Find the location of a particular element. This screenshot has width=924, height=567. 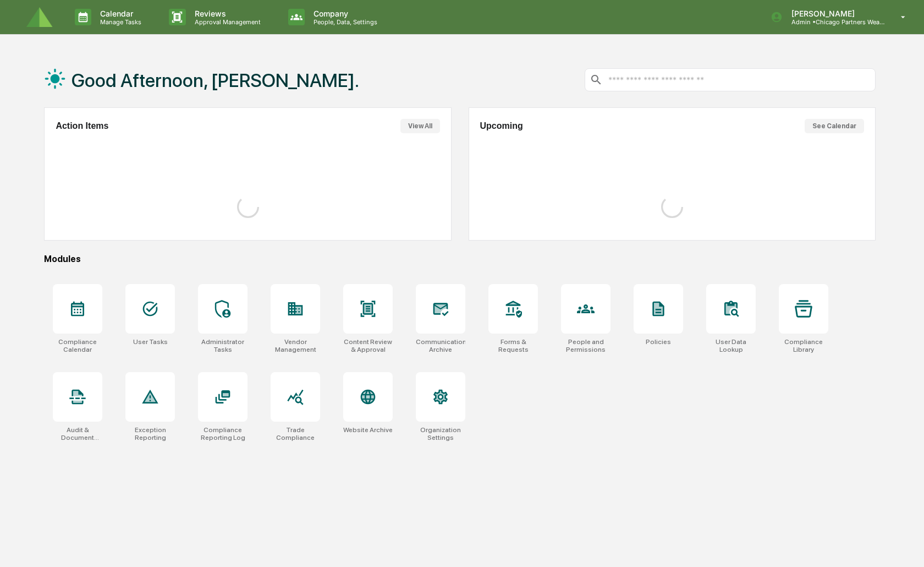

div: Modules is located at coordinates (460, 258).